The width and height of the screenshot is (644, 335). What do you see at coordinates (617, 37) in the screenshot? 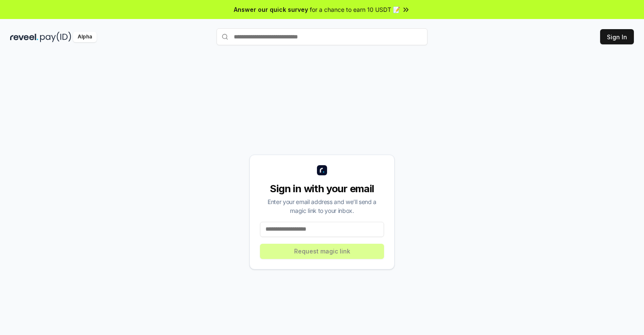
I see `button: Sign In` at bounding box center [617, 37].